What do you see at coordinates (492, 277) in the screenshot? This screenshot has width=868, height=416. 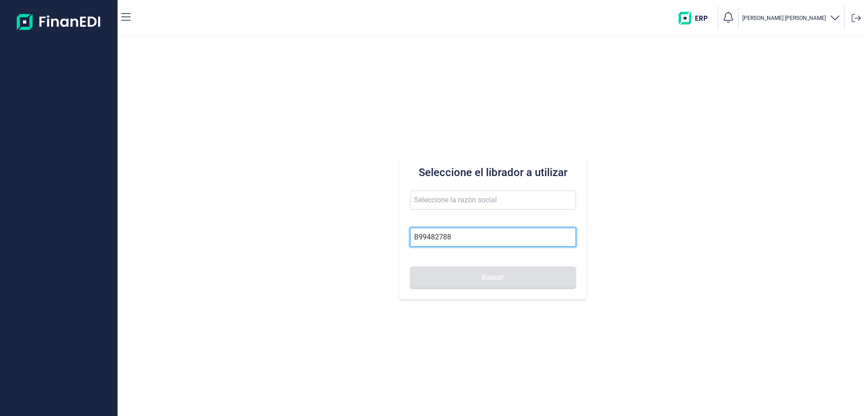 I see `button: Buscar` at bounding box center [492, 277].